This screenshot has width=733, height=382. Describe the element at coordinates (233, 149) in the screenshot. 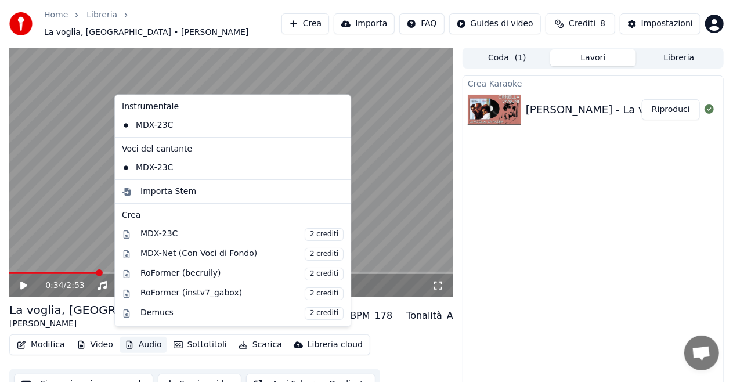

I see `div: Voci del cantante` at that location.